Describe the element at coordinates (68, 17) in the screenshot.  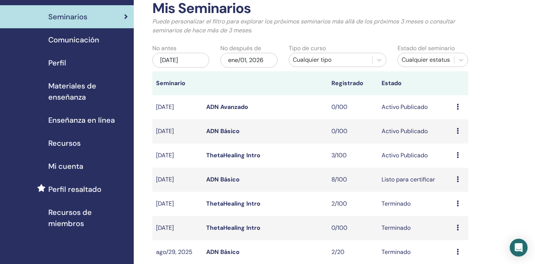
I see `span: Seminarios` at that location.